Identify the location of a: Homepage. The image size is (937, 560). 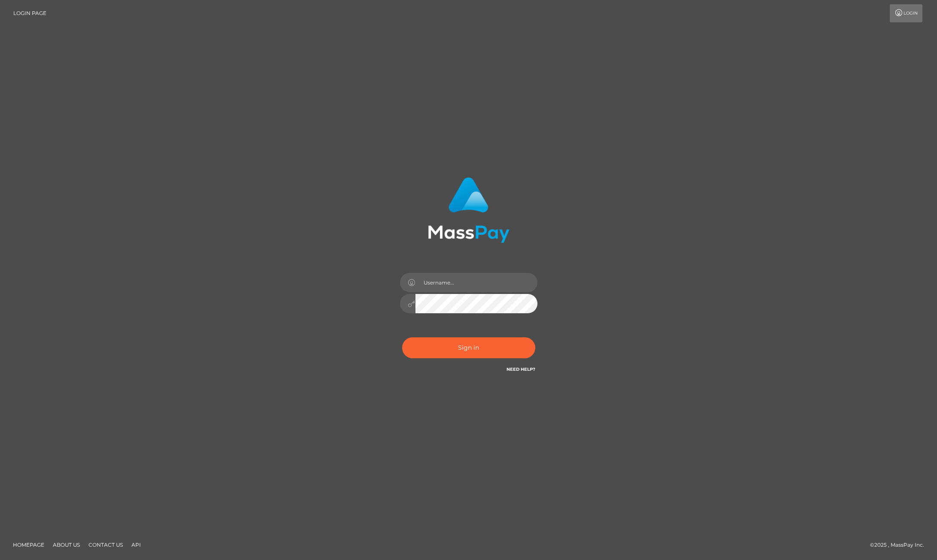
(29, 545).